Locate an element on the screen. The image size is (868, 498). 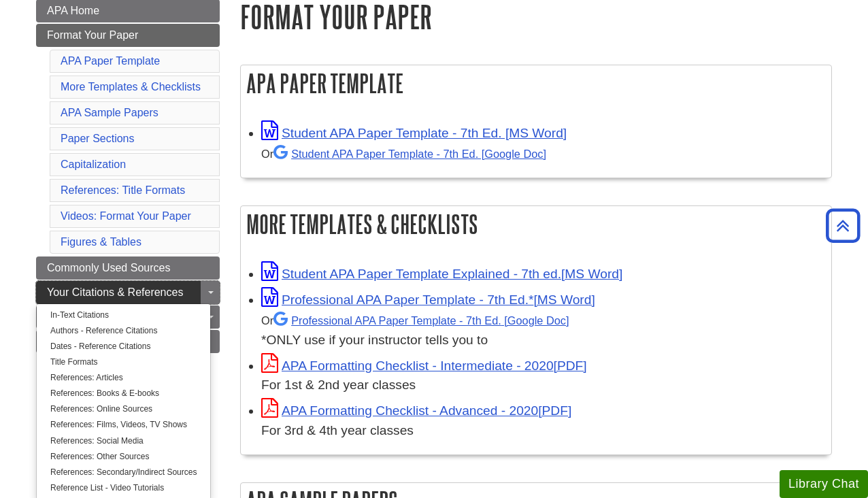
span: Commonly Used Sources is located at coordinates (108, 268).